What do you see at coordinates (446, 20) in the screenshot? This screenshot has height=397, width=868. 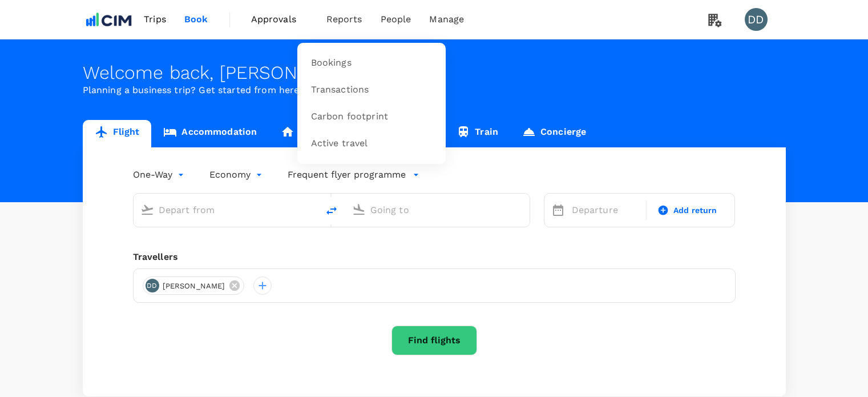 I see `span: Manage` at bounding box center [446, 20].